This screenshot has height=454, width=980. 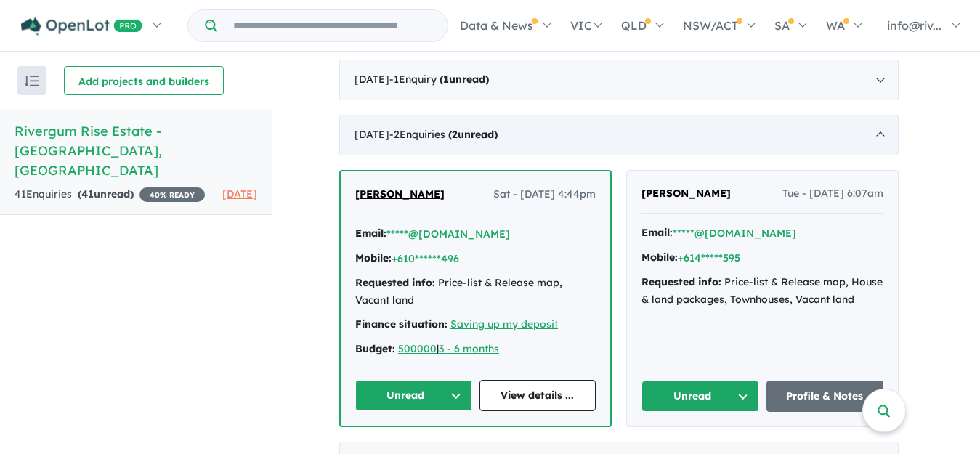 What do you see at coordinates (914, 26) in the screenshot?
I see `span: info@riv...` at bounding box center [914, 26].